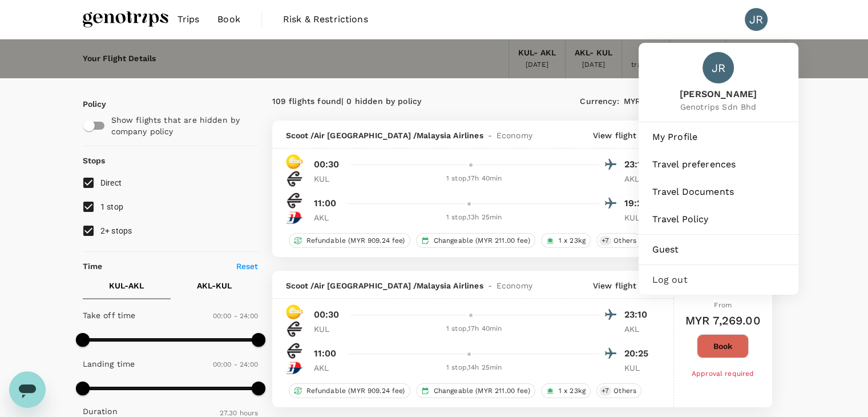 The width and height of the screenshot is (868, 417). I want to click on a: Travel Policy, so click(718, 219).